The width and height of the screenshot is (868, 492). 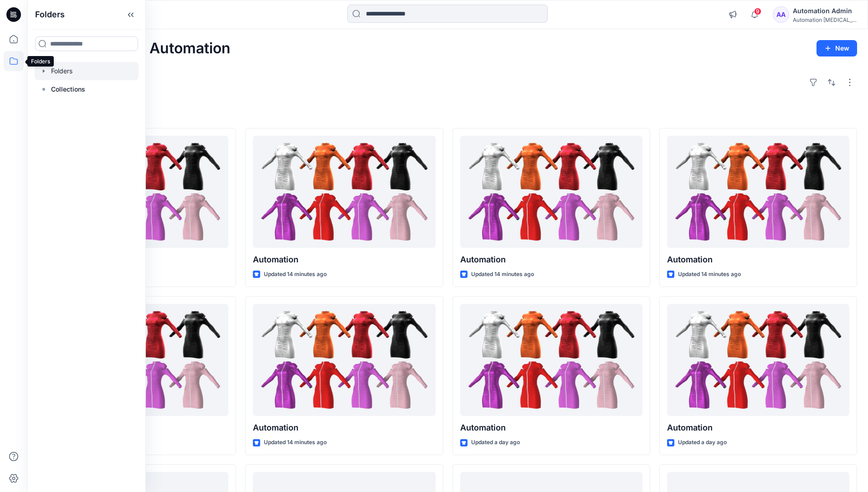 What do you see at coordinates (758, 11) in the screenshot?
I see `span: 9` at bounding box center [758, 11].